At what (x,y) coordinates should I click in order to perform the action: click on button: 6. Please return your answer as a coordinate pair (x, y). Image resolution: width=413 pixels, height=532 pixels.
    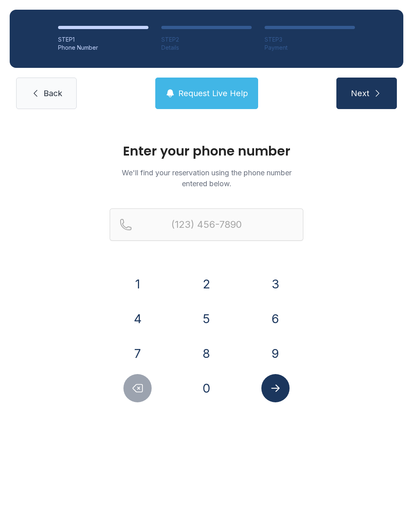
    Looking at the image, I should click on (276, 319).